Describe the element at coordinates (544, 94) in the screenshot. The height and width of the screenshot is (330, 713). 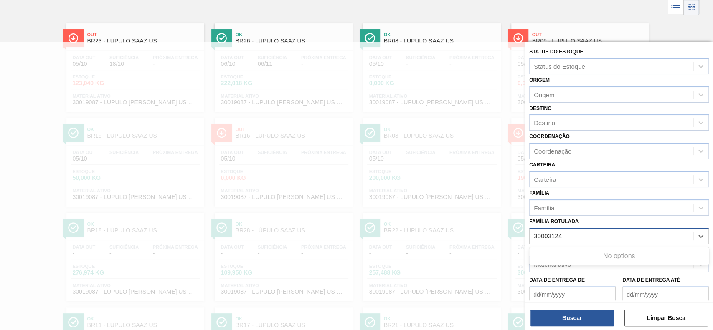
I see `div: Origem` at that location.